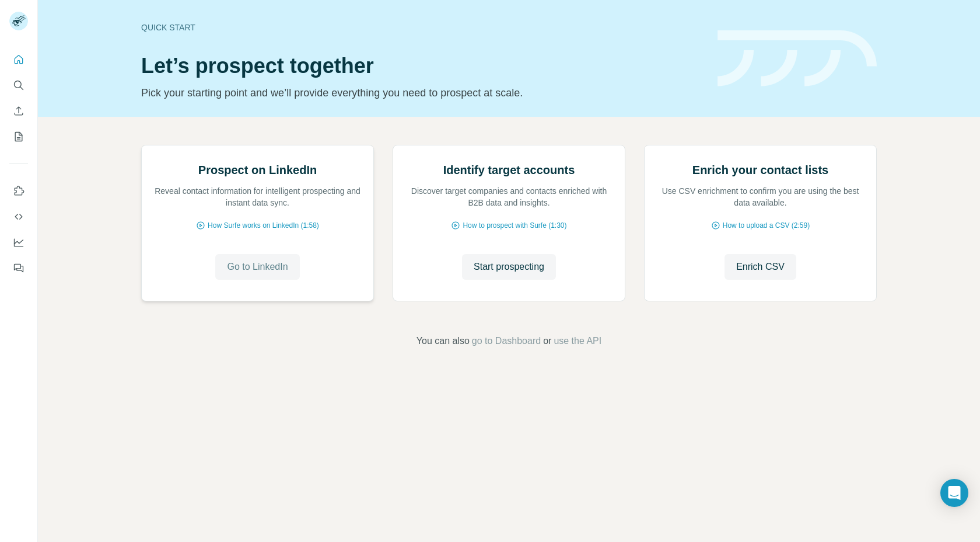 This screenshot has height=542, width=980. What do you see at coordinates (510, 170) in the screenshot?
I see `h2: Identify target accounts` at bounding box center [510, 170].